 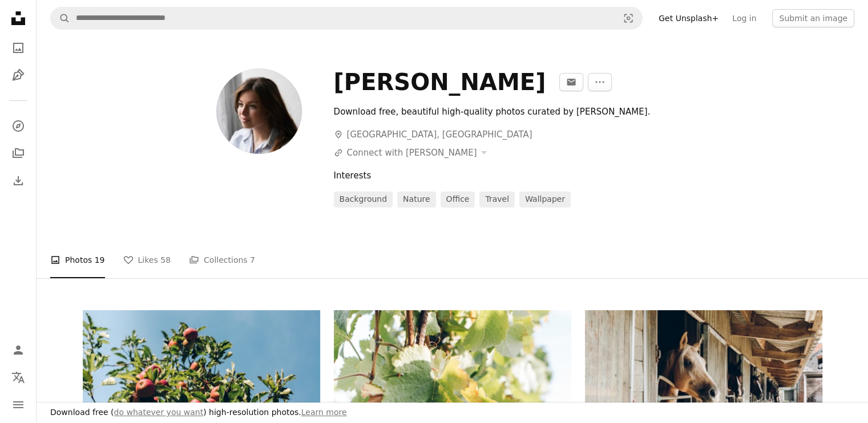 What do you see at coordinates (18, 48) in the screenshot?
I see `a: Photos` at bounding box center [18, 48].